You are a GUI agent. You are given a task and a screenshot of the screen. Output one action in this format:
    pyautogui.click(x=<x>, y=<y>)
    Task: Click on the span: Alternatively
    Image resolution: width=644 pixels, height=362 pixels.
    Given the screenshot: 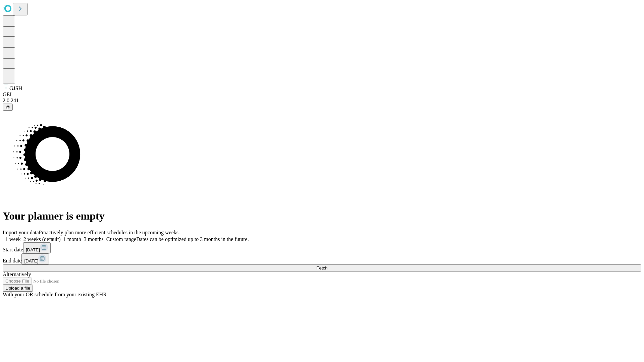 What is the action you would take?
    pyautogui.click(x=17, y=274)
    